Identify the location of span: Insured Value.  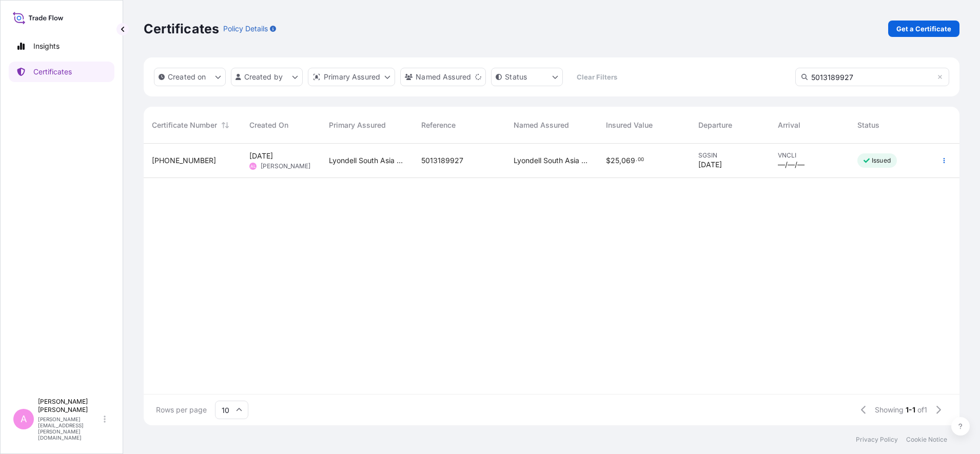
(630, 125).